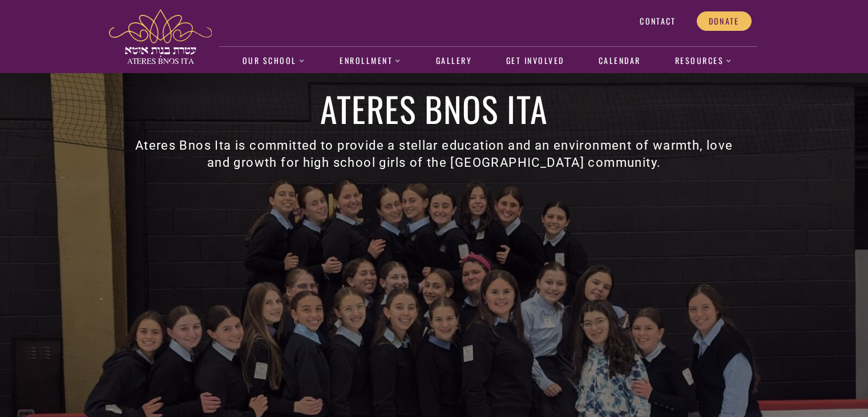  What do you see at coordinates (273, 62) in the screenshot?
I see `a: Our School` at bounding box center [273, 62].